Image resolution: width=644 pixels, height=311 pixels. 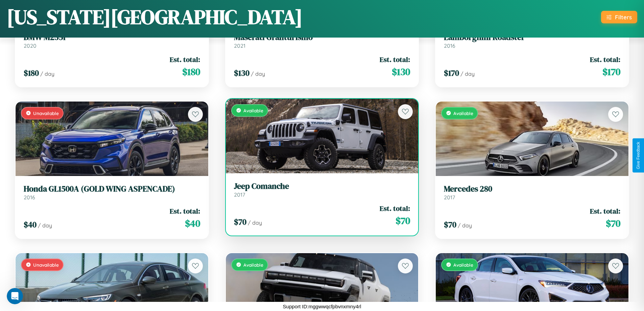 What do you see at coordinates (638, 155) in the screenshot?
I see `div: Give Feedback` at bounding box center [638, 155].